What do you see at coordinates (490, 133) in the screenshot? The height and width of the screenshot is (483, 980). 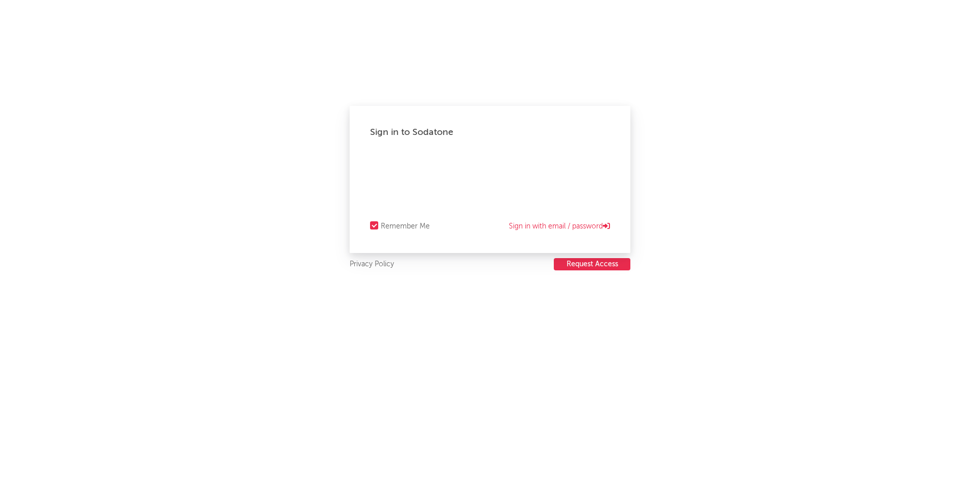 I see `div: Sign in to Sodatone` at bounding box center [490, 133].